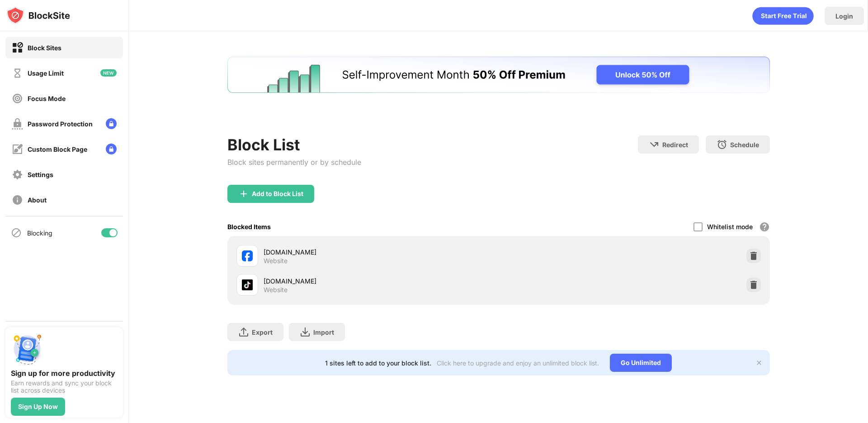 The image size is (868, 423). Describe the element at coordinates (17, 233) in the screenshot. I see `img: blocking-icon.svg` at that location.